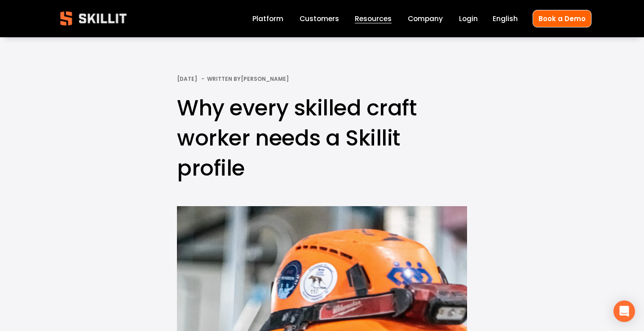 The image size is (644, 331). What do you see at coordinates (373, 19) in the screenshot?
I see `span: Resources` at bounding box center [373, 19].